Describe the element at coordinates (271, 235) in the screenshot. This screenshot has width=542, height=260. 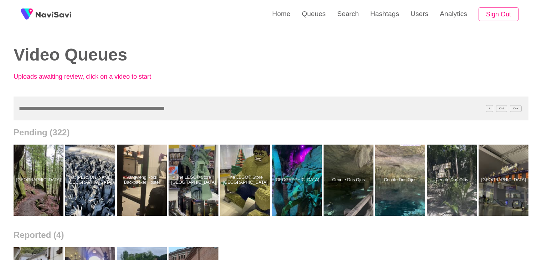
I see `h2: Reported (4)` at that location.